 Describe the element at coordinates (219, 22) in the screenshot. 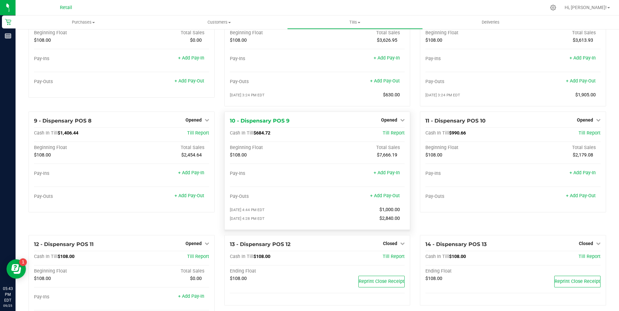

I see `a: Customers` at that location.